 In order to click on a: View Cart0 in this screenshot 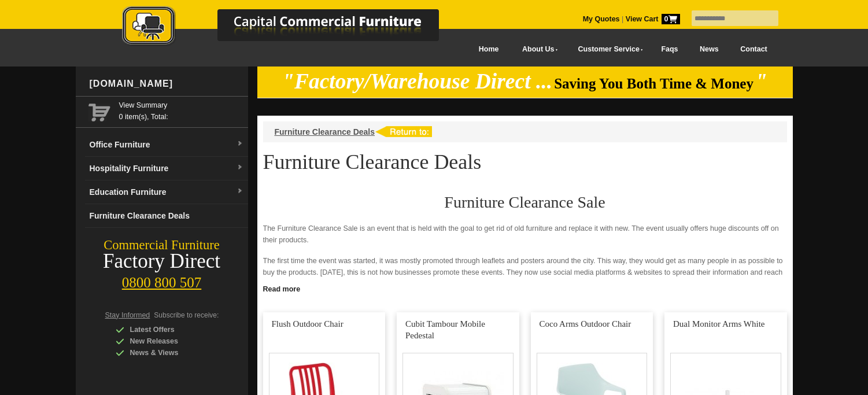, I will do `click(651, 19)`.